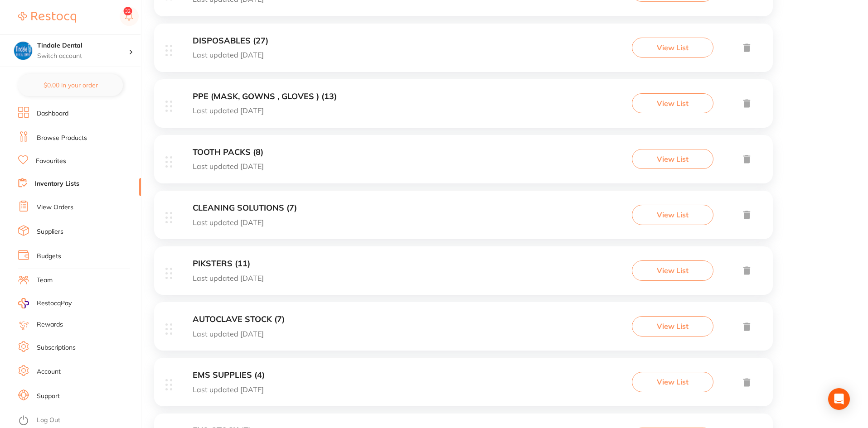  Describe the element at coordinates (83, 46) in the screenshot. I see `h4: Tindale Dental` at that location.